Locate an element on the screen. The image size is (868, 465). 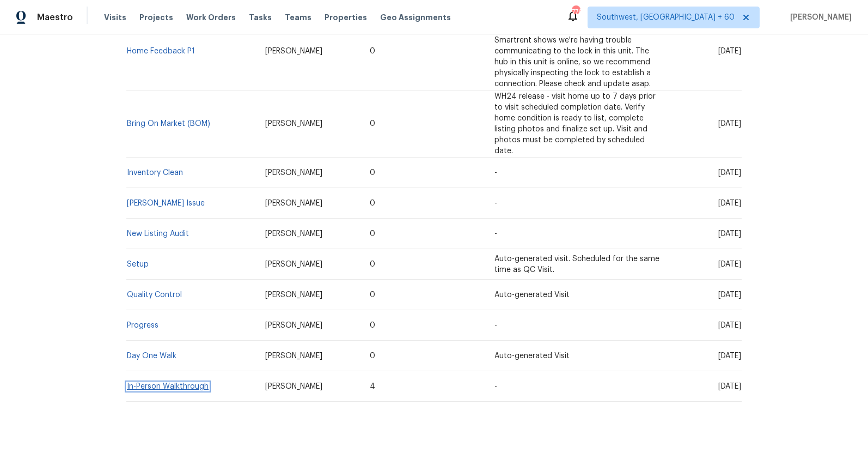
a: Quality Control is located at coordinates (154, 295).